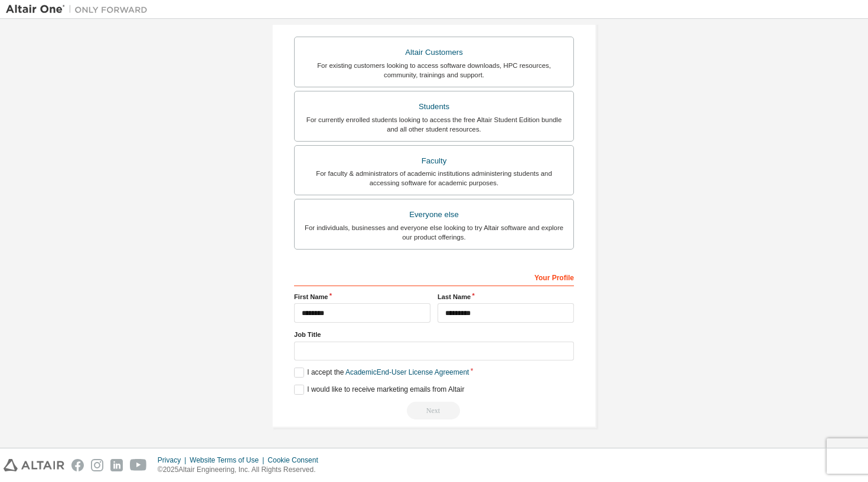 This screenshot has width=868, height=482. What do you see at coordinates (381, 373) in the screenshot?
I see `label: I accept the` at bounding box center [381, 373].